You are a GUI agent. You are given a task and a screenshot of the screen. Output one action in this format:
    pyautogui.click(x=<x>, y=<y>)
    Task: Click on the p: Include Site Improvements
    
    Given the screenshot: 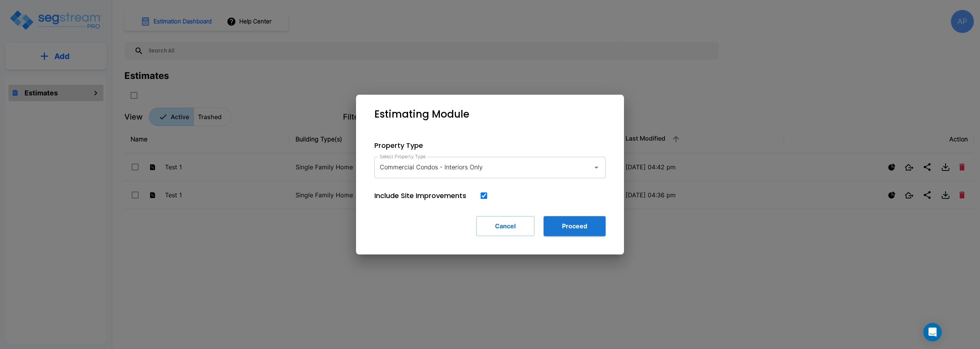 What is the action you would take?
    pyautogui.click(x=420, y=195)
    